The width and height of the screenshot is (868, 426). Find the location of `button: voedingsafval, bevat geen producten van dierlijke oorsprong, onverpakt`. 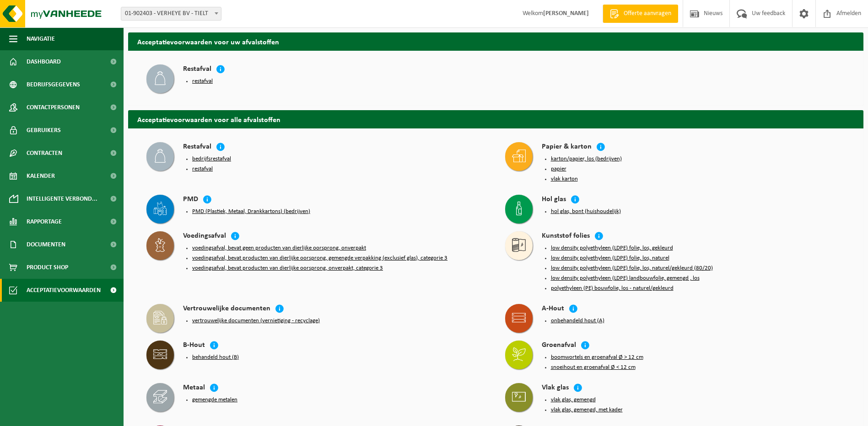

button: voedingsafval, bevat geen producten van dierlijke oorsprong, onverpakt is located at coordinates (279, 248).